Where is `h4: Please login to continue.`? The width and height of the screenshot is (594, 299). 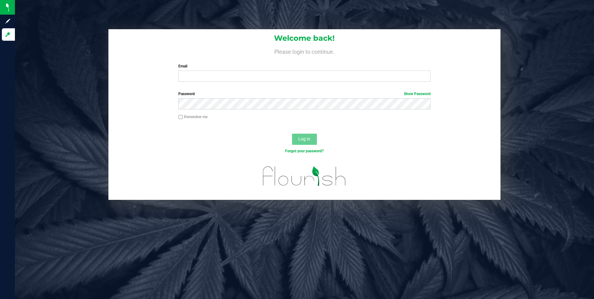 h4: Please login to continue. is located at coordinates (305, 51).